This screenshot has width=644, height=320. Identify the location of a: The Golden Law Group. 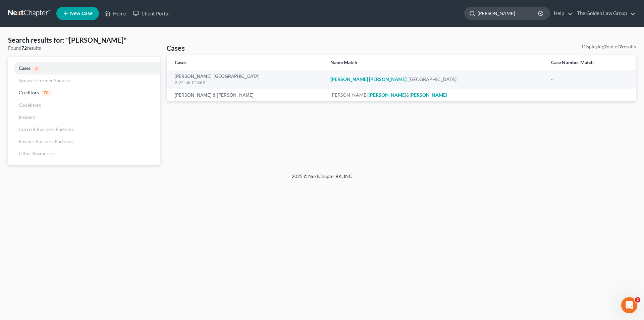
(604, 13).